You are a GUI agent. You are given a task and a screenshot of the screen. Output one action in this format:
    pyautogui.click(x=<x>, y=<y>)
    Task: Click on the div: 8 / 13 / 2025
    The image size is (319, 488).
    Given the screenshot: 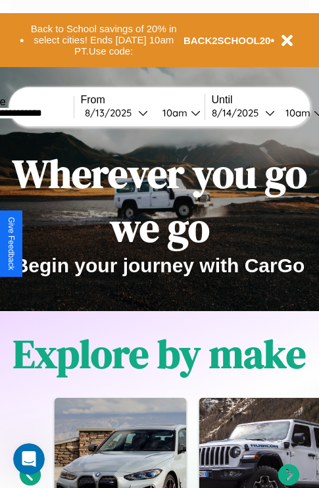 What is the action you would take?
    pyautogui.click(x=111, y=113)
    